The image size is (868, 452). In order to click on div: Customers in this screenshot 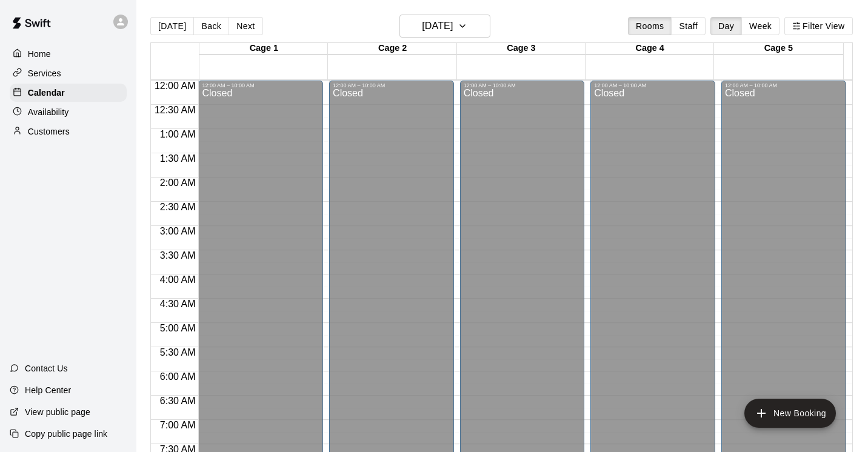, I will do `click(68, 132)`.